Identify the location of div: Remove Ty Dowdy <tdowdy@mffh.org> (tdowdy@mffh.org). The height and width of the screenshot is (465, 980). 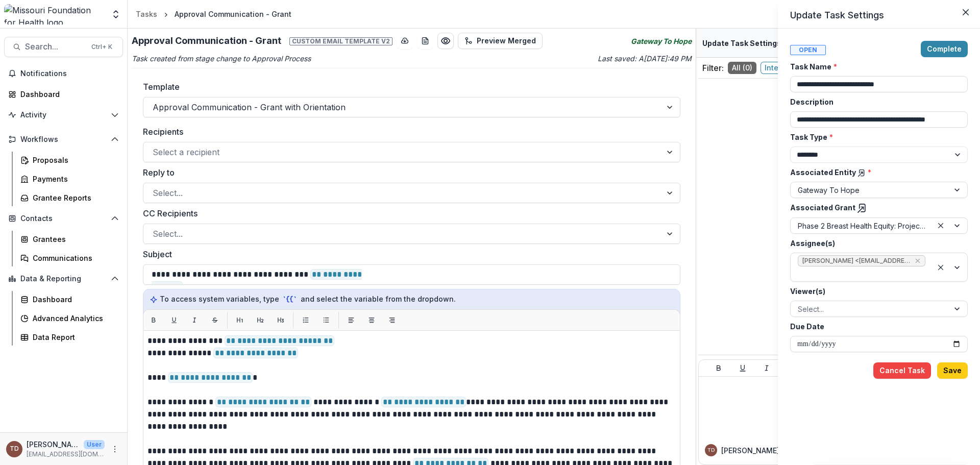
(917, 261).